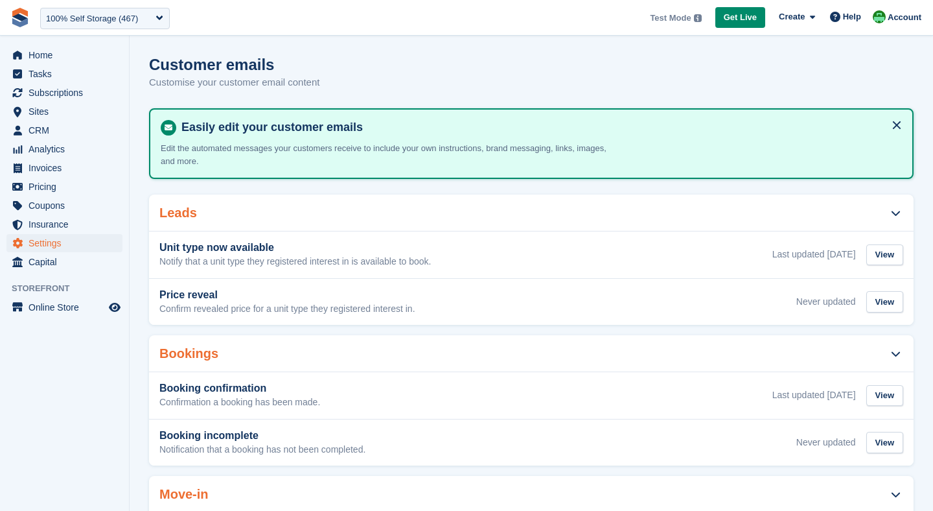 The image size is (933, 511). Describe the element at coordinates (67, 187) in the screenshot. I see `span: Pricing` at that location.